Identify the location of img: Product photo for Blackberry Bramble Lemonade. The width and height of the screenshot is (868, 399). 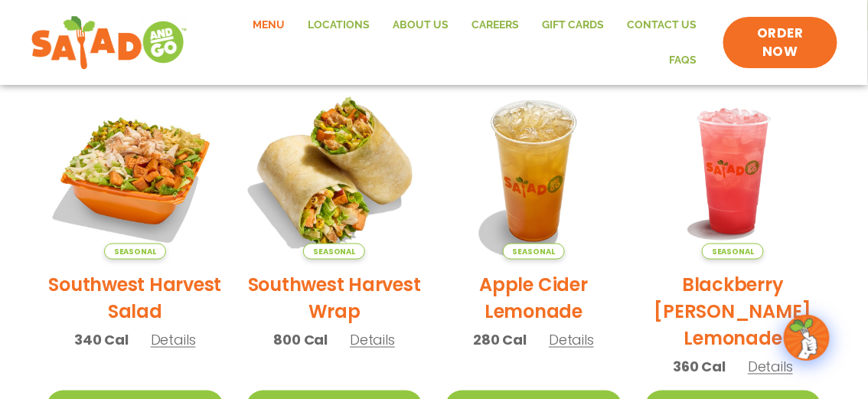
(734, 170).